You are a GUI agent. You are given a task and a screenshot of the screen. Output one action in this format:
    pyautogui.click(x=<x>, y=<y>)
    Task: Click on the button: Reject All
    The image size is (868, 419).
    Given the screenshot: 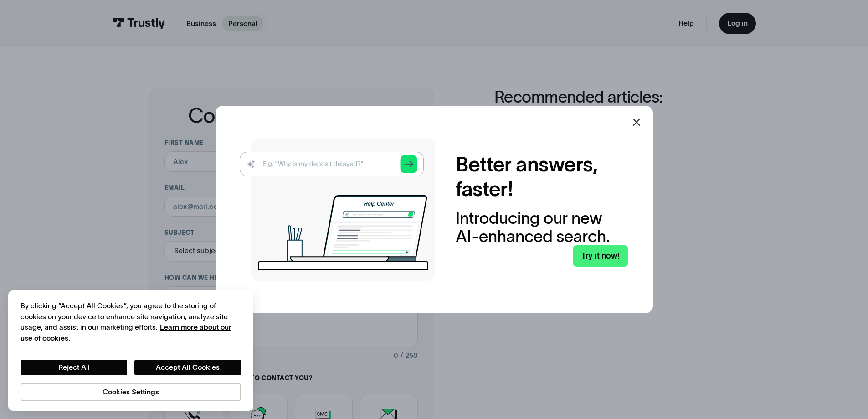 What is the action you would take?
    pyautogui.click(x=74, y=368)
    